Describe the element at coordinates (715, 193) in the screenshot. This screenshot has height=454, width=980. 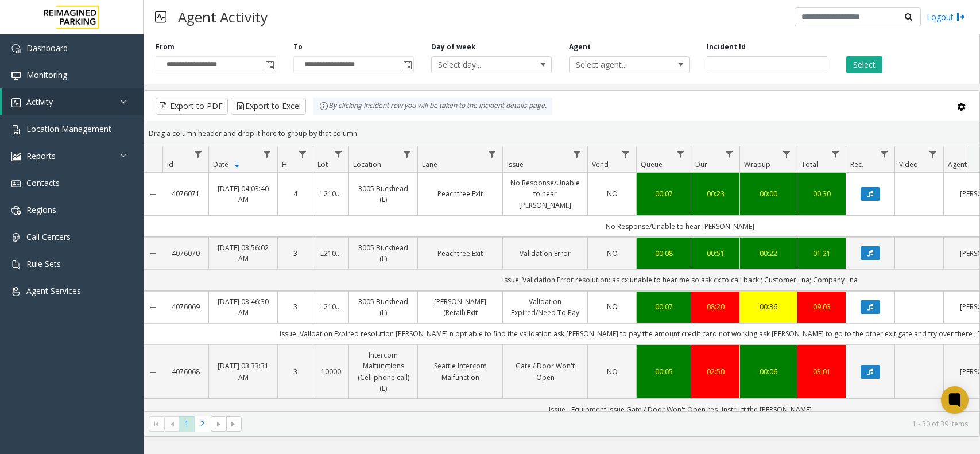
I see `a: 00:23` at that location.